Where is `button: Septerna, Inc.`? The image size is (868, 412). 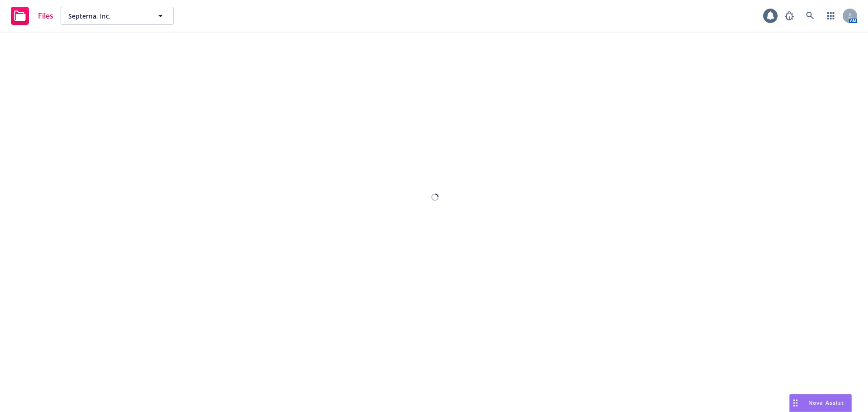 button: Septerna, Inc. is located at coordinates (117, 15).